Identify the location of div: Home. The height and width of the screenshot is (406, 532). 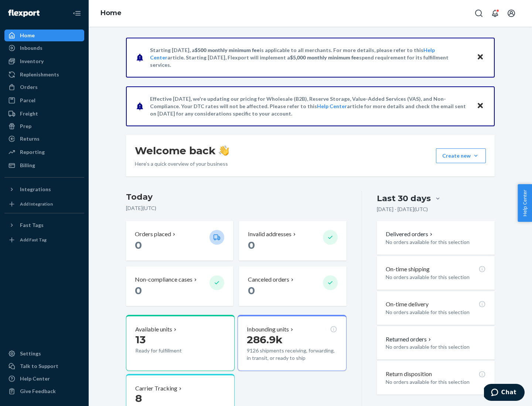
(27, 35).